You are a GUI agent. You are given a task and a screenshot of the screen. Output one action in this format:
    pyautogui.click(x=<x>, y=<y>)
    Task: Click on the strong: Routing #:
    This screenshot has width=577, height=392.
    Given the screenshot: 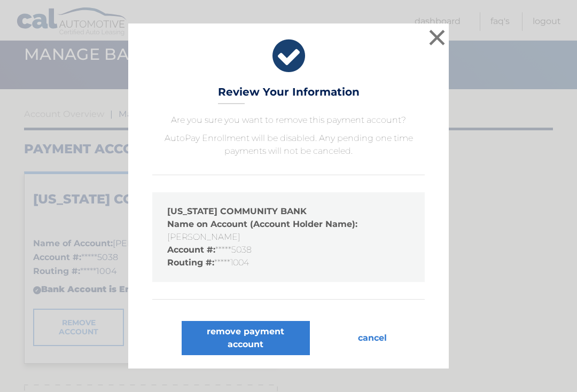 What is the action you would take?
    pyautogui.click(x=190, y=262)
    